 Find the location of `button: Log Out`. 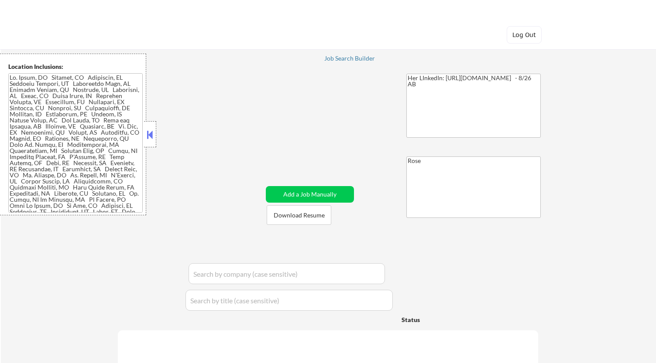

button: Log Out is located at coordinates (524, 35).